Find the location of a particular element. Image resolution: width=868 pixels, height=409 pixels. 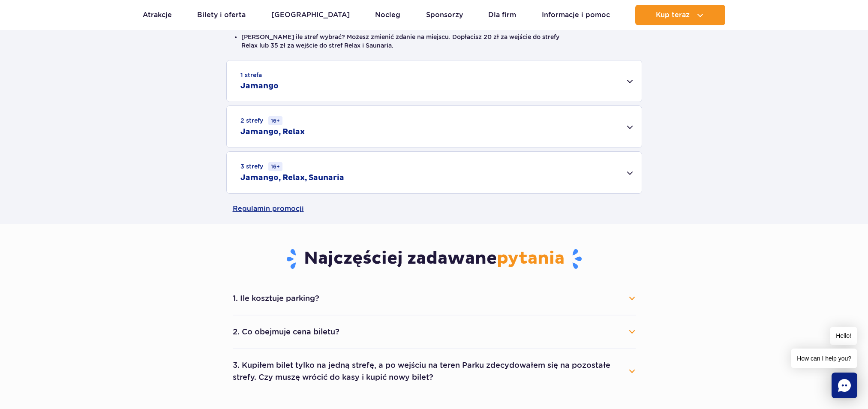

a: Informacje i pomoc is located at coordinates (576, 15).